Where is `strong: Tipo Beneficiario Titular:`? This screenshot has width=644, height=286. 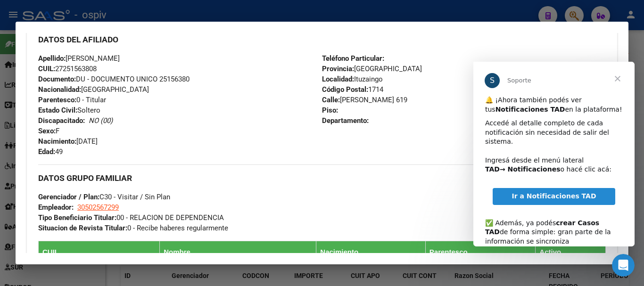
strong: Tipo Beneficiario Titular: is located at coordinates (77, 218).